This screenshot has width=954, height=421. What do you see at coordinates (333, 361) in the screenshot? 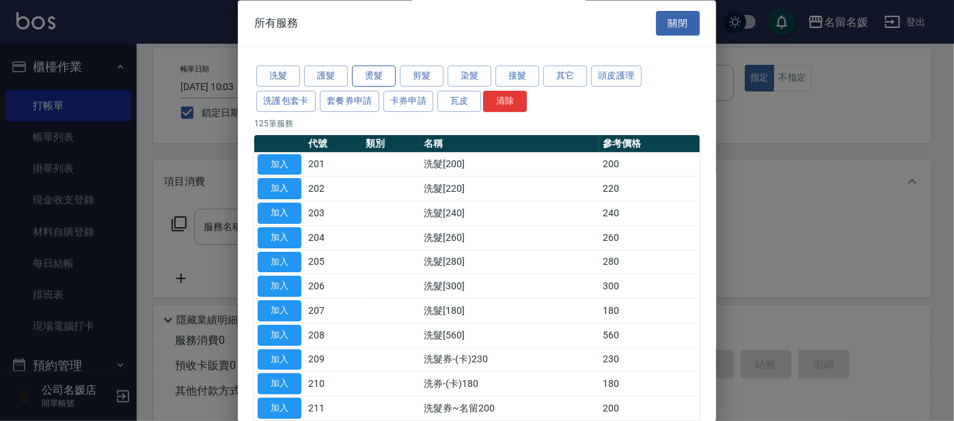
I see `td: 209` at bounding box center [333, 361].